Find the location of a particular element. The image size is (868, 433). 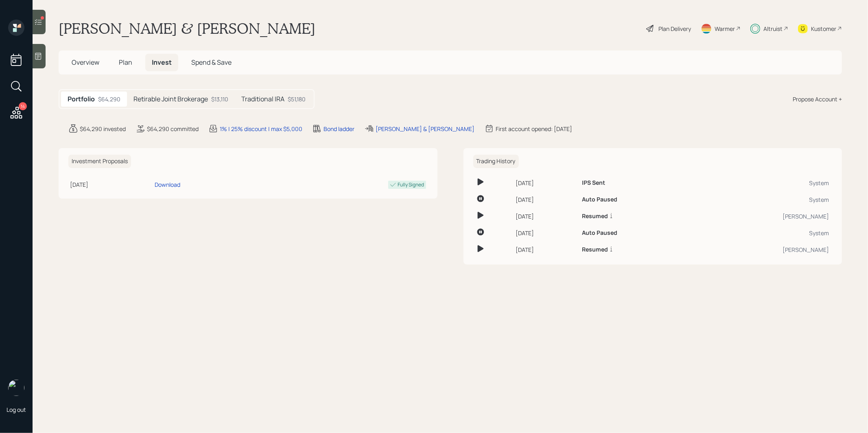

div: $51,180 is located at coordinates (296, 99).